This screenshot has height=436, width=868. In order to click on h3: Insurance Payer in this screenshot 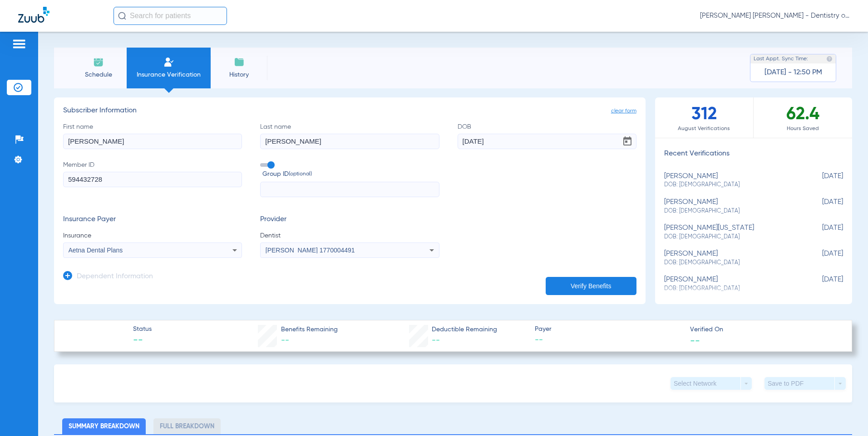, I will do `click(152, 220)`.